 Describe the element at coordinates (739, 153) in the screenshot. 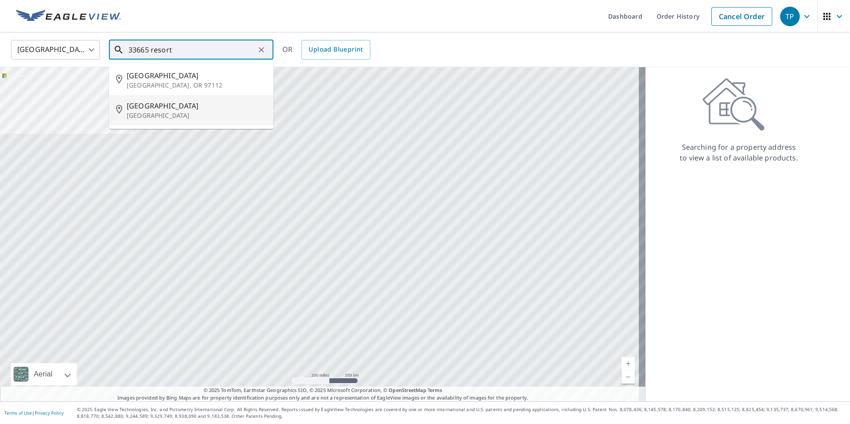

I see `p: Searching for a property address to view a list of available products.` at that location.